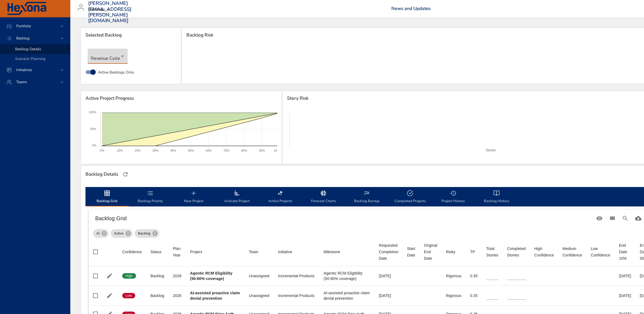 This screenshot has height=314, width=644. What do you see at coordinates (347, 276) in the screenshot?
I see `div: Agentic RCM Eligibility (50-80% coverage)` at bounding box center [347, 276].